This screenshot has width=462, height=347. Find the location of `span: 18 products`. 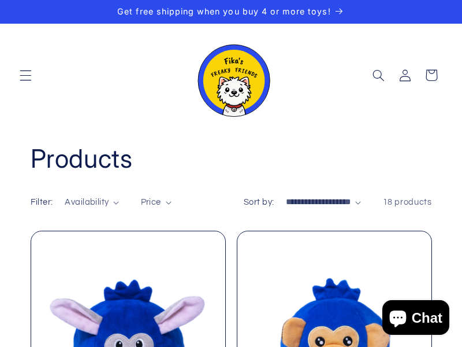

span: 18 products is located at coordinates (407, 202).